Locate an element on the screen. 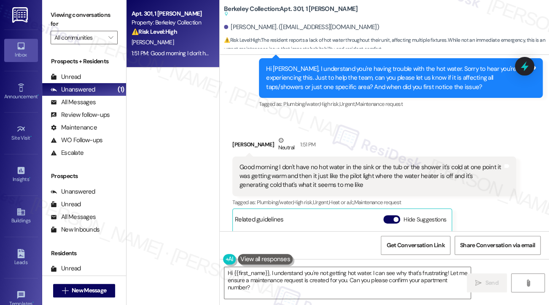  div: Prospects is located at coordinates (84, 176).